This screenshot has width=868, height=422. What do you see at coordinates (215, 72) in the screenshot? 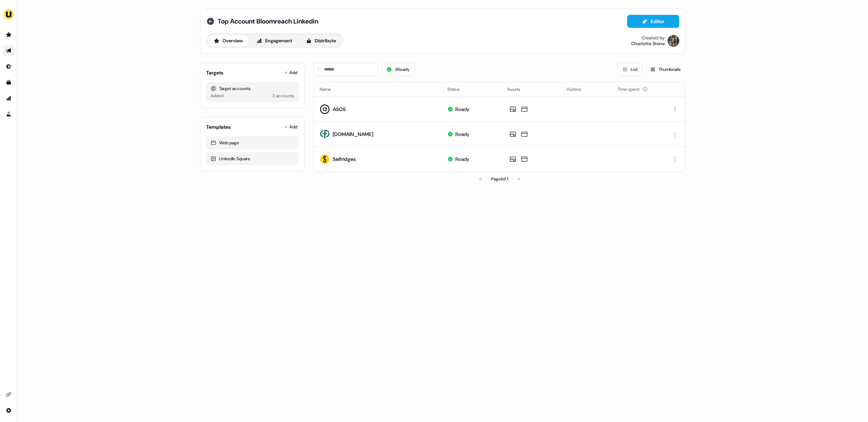
I see `div: Targets` at bounding box center [215, 72].